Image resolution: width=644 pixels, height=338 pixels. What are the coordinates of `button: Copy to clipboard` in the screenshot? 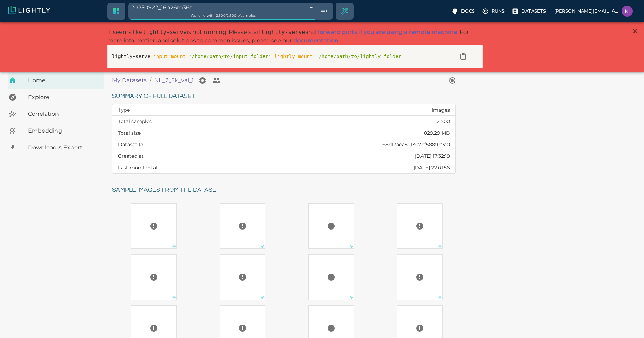 It's located at (463, 56).